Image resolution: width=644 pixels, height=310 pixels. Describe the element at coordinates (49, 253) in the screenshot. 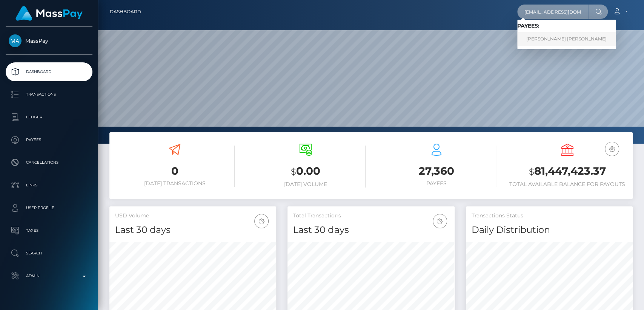

I see `p: Search` at that location.